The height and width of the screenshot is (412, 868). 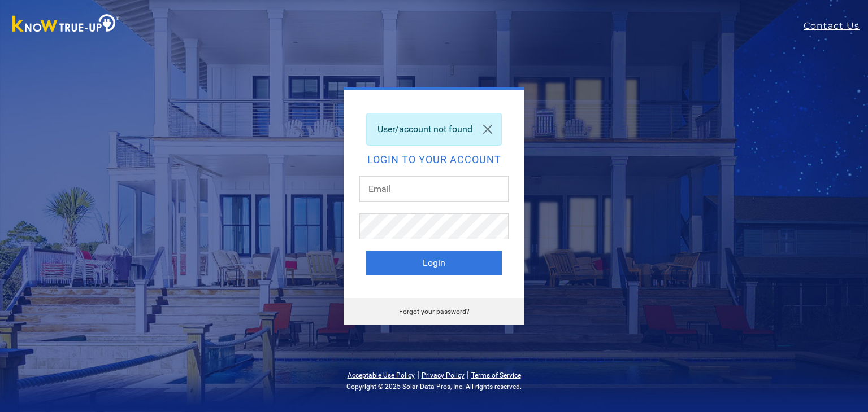 I want to click on div: User/account not found, so click(x=434, y=129).